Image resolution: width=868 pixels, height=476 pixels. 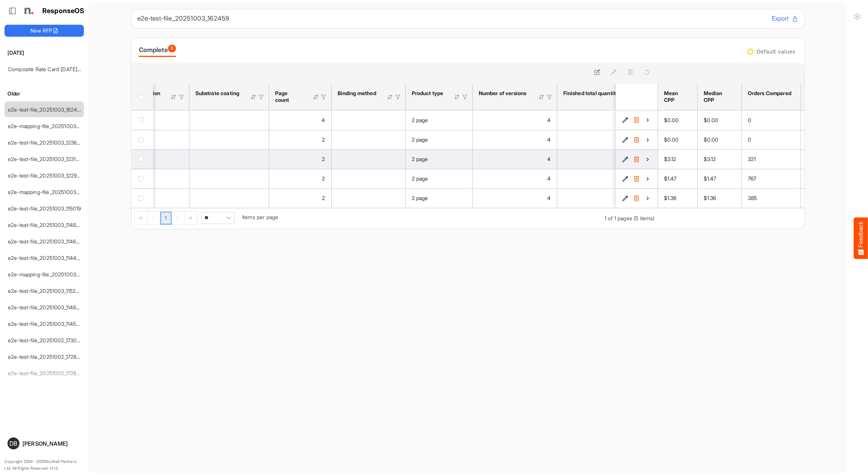 What do you see at coordinates (13, 444) in the screenshot?
I see `span: DB` at bounding box center [13, 444].